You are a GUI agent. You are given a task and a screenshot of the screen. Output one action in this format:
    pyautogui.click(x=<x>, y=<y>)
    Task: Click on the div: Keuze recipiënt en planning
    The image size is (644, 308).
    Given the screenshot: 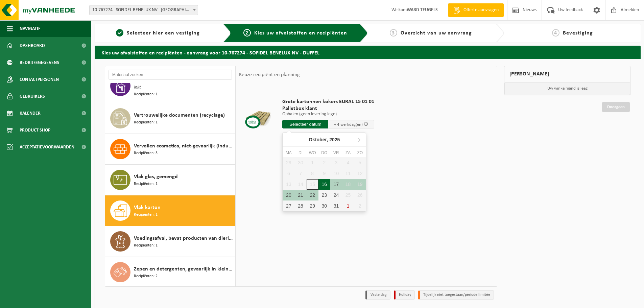 What is the action you would take?
    pyautogui.click(x=270, y=74)
    